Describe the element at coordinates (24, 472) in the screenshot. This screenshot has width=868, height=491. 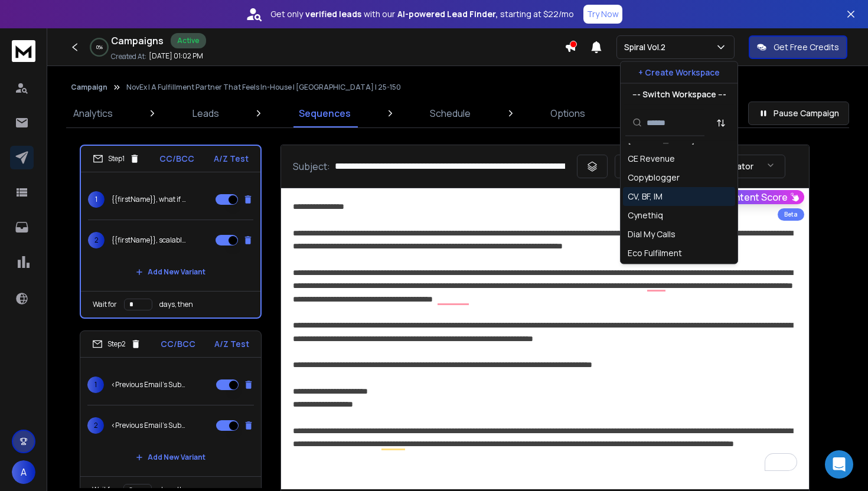
I see `span: A` at that location.